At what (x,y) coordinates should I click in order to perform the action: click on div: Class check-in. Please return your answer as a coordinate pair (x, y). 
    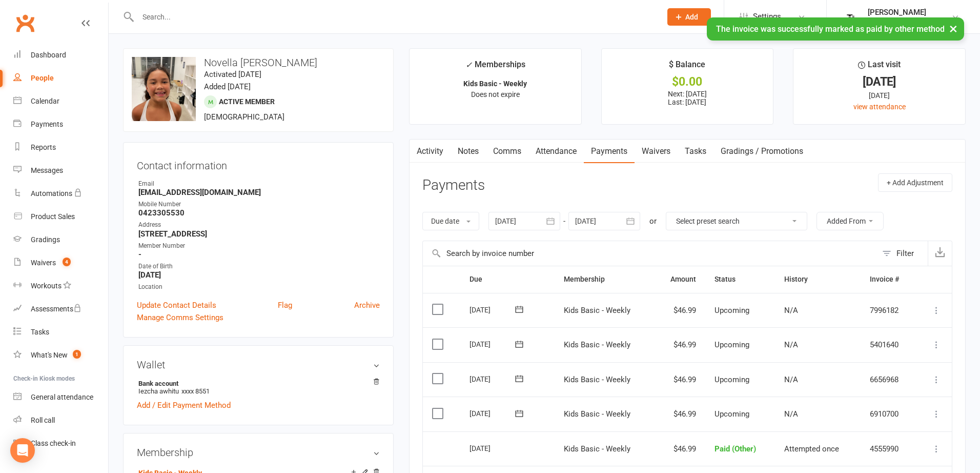
    Looking at the image, I should click on (53, 443).